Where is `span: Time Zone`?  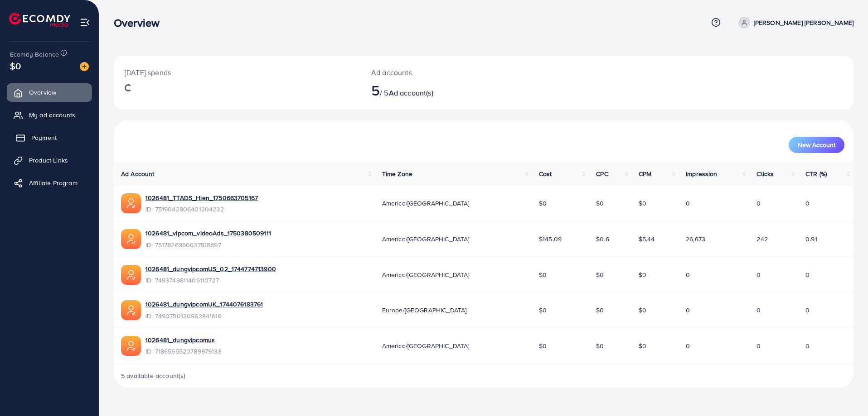
span: Time Zone is located at coordinates (397, 174).